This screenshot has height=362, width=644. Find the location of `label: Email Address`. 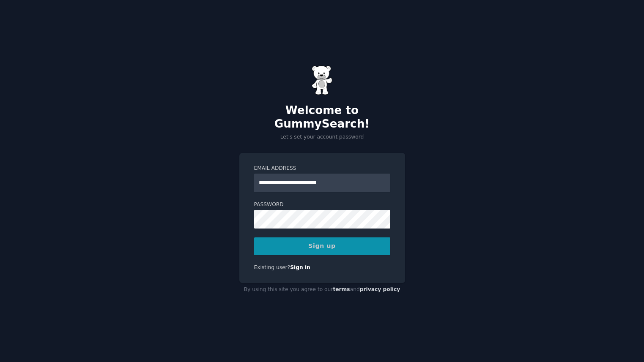

label: Email Address is located at coordinates (322, 168).